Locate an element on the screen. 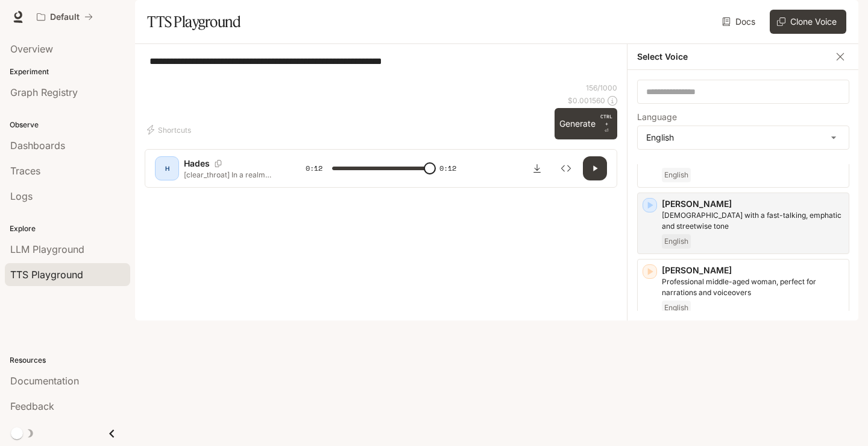 The height and width of the screenshot is (446, 868). div: H is located at coordinates (167, 168).